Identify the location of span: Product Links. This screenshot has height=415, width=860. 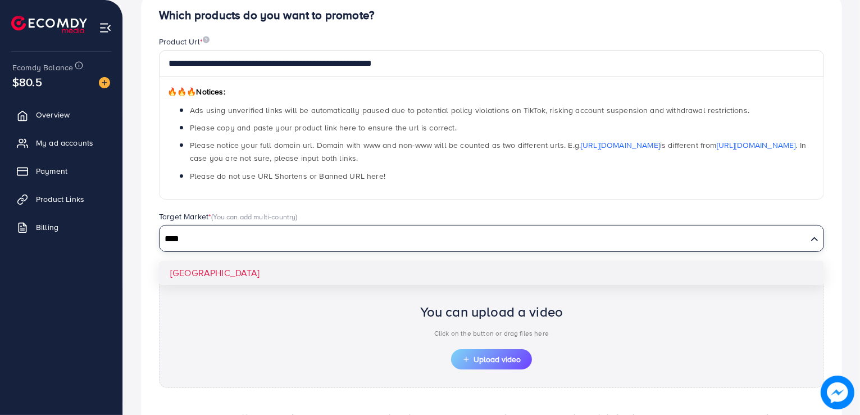
(60, 199).